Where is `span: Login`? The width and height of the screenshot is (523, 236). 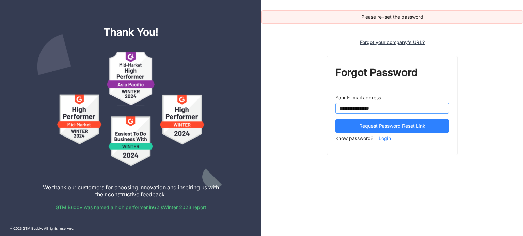 span: Login is located at coordinates (385, 138).